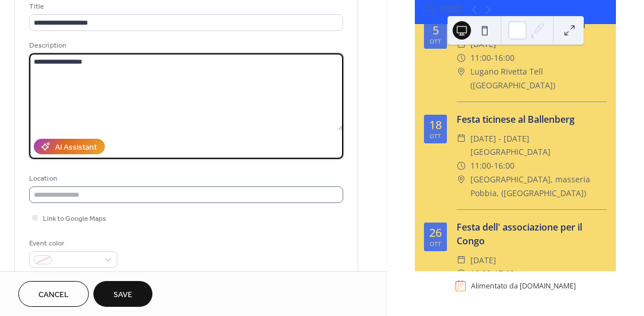  I want to click on a: Cancel, so click(53, 294).